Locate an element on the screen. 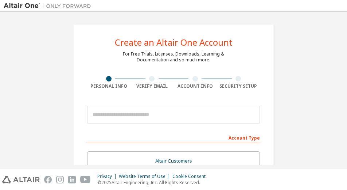 This screenshot has width=347, height=190. div: Altair Customers is located at coordinates (174, 161).